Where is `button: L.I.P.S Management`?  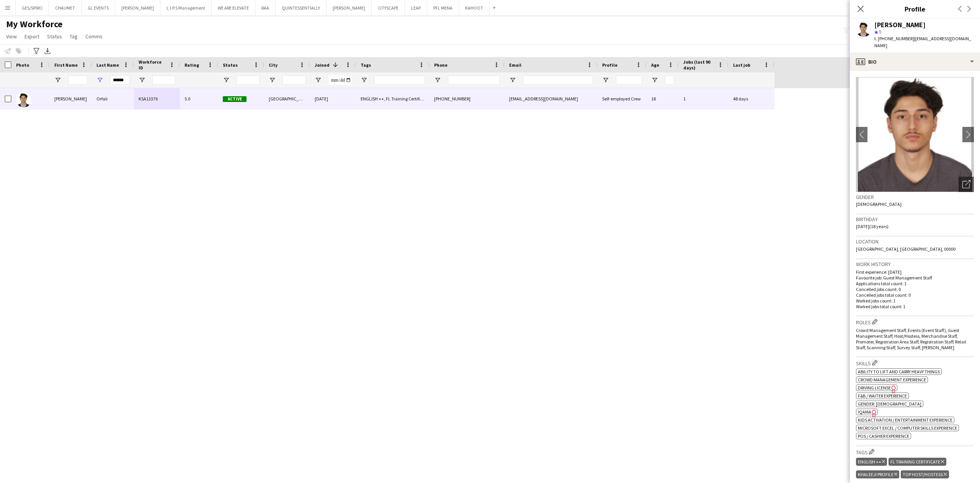 button: L.I.P.S Management is located at coordinates (186, 8).